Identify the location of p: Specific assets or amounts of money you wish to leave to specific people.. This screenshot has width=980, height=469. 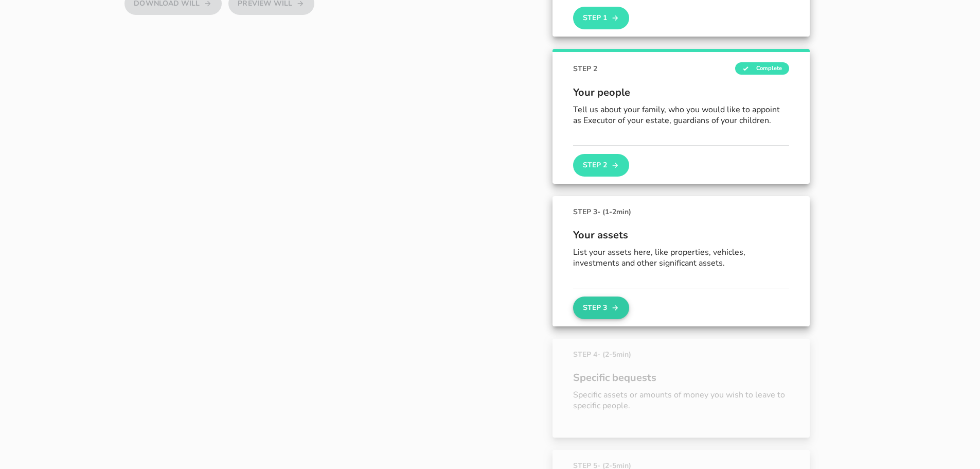
(681, 400).